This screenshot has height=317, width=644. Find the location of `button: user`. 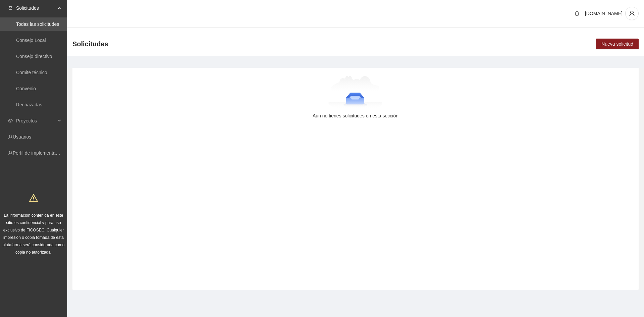

button: user is located at coordinates (632, 13).